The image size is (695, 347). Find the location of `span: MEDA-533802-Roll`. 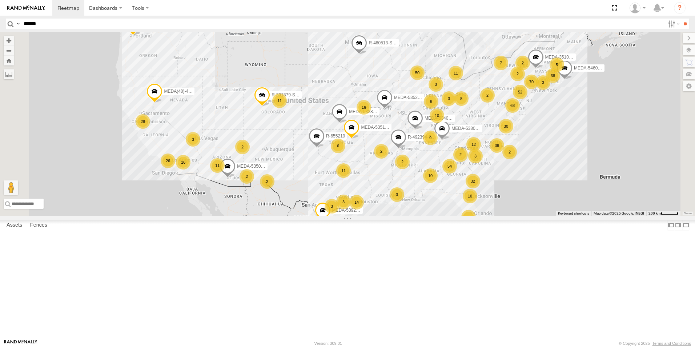

span: MEDA-533802-Roll is located at coordinates (368, 112).